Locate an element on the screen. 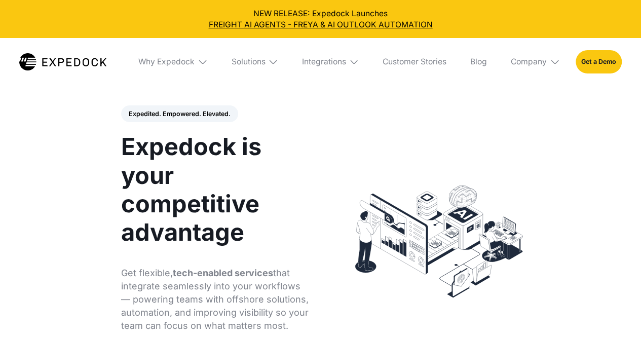 This screenshot has width=641, height=337. p: Get flexible, that integrate seamlessly into your workflows — powering teams with offshore soluti... is located at coordinates (215, 300).